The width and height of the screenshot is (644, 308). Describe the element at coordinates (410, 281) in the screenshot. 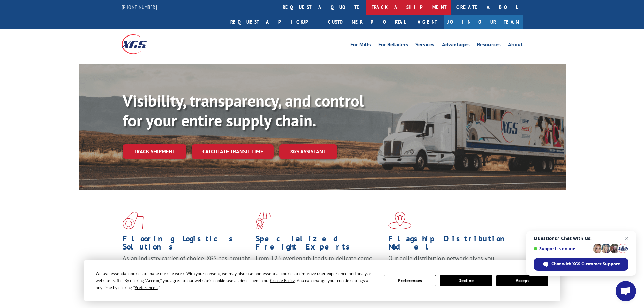

I see `button: Preferences` at that location.